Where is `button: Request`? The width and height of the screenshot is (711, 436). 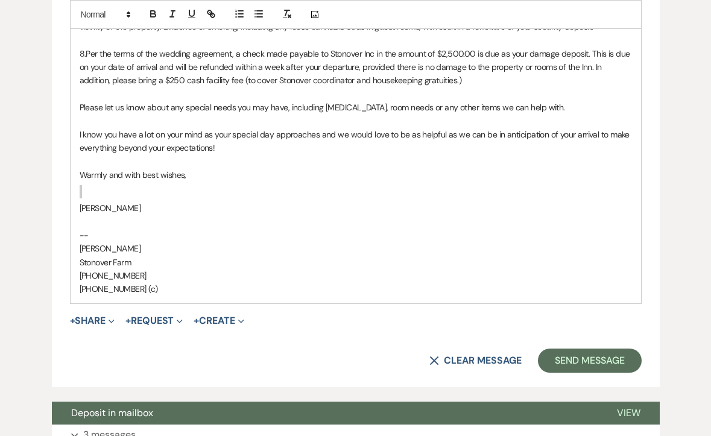
button: Request is located at coordinates (154, 321).